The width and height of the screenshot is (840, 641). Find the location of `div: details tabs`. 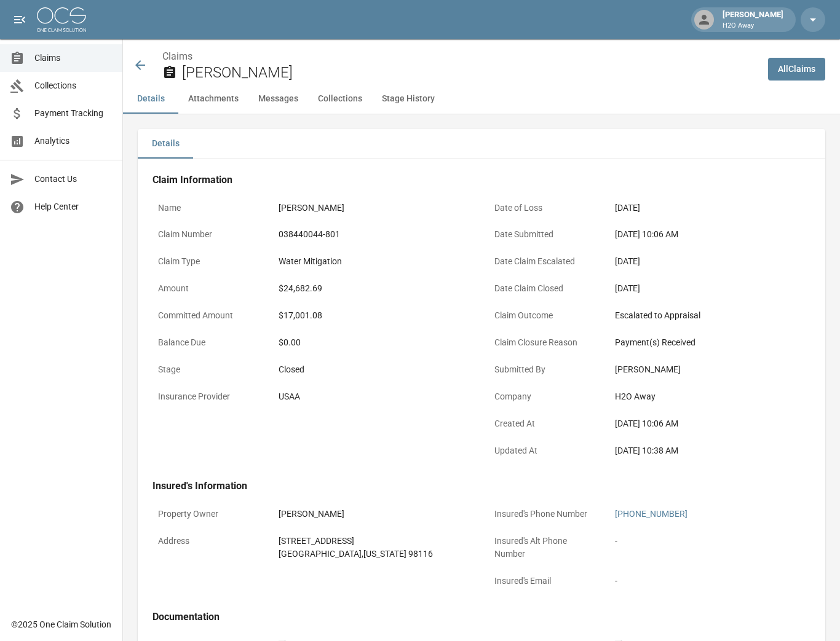

div: details tabs is located at coordinates (482, 144).